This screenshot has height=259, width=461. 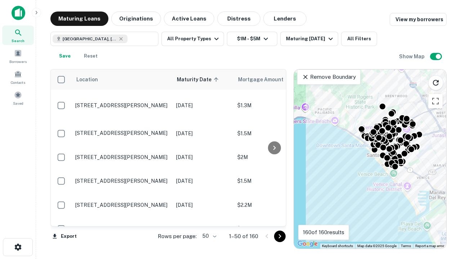 I want to click on div: 0 0, so click(x=370, y=159).